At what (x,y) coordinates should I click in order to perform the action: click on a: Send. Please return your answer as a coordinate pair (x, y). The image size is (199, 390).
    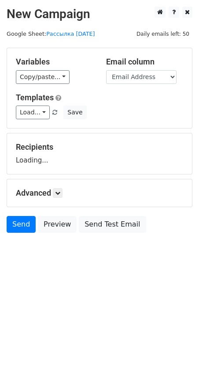
    Looking at the image, I should click on (21, 224).